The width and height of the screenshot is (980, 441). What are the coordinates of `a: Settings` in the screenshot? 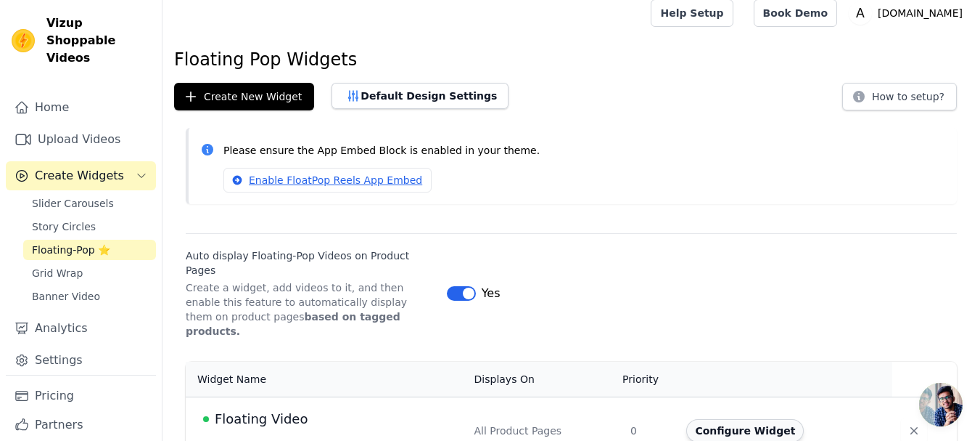 It's located at (80, 360).